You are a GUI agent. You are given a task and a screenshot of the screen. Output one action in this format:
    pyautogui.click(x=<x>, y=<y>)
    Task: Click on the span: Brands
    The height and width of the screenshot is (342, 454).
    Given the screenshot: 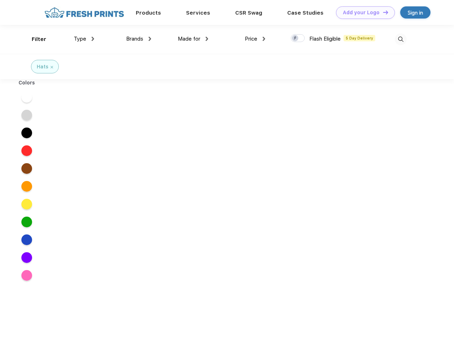 What is the action you would take?
    pyautogui.click(x=135, y=39)
    